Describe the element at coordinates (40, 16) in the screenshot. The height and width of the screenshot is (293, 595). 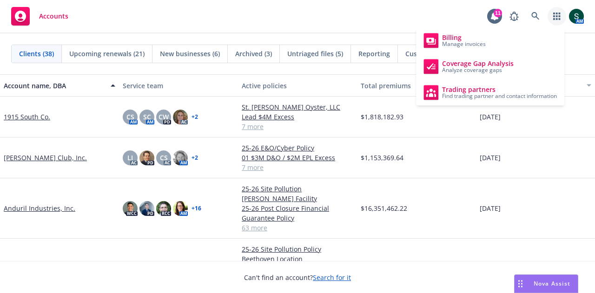
I see `a: Accounts` at that location.